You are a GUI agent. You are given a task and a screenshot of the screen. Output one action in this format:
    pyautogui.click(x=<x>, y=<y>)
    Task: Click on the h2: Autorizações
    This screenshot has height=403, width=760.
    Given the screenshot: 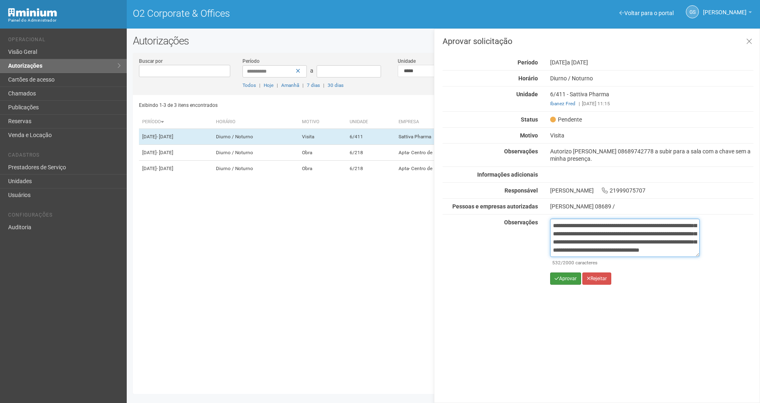 What is the action you would take?
    pyautogui.click(x=443, y=41)
    